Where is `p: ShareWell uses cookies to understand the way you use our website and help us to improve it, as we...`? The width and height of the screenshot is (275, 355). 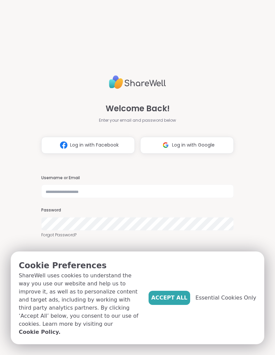 p: ShareWell uses cookies to understand the way you use our website and help us to improve it, as we... is located at coordinates (81, 304).